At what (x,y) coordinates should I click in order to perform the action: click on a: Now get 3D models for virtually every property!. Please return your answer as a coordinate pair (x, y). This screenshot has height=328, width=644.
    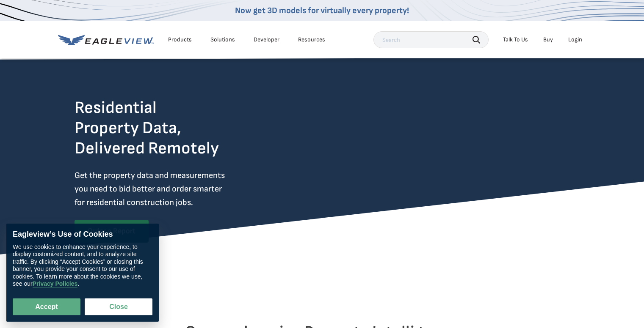
    Looking at the image, I should click on (322, 10).